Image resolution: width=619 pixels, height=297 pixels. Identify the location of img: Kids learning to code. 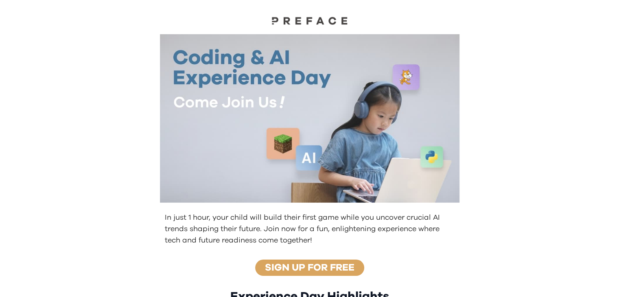
(310, 118).